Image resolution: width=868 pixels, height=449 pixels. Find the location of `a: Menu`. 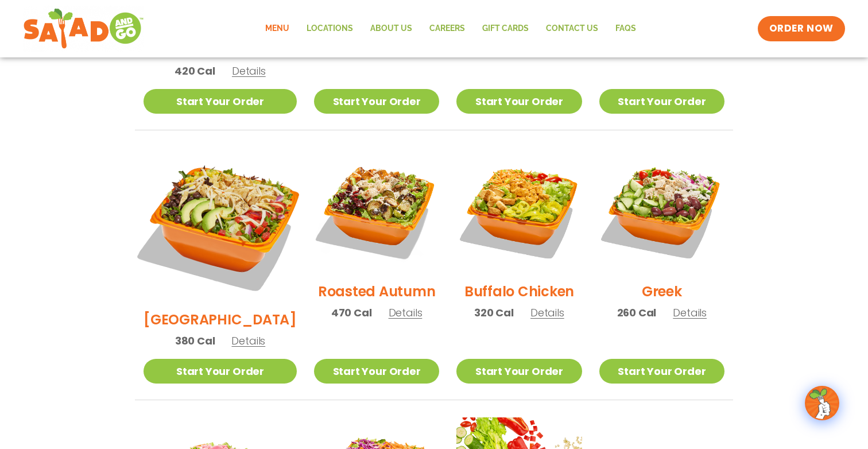

a: Menu is located at coordinates (277, 29).